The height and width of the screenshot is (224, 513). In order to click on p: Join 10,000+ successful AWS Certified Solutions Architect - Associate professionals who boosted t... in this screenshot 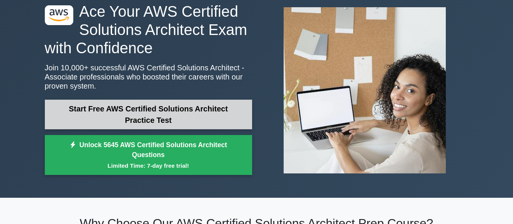, I will do `click(148, 77)`.